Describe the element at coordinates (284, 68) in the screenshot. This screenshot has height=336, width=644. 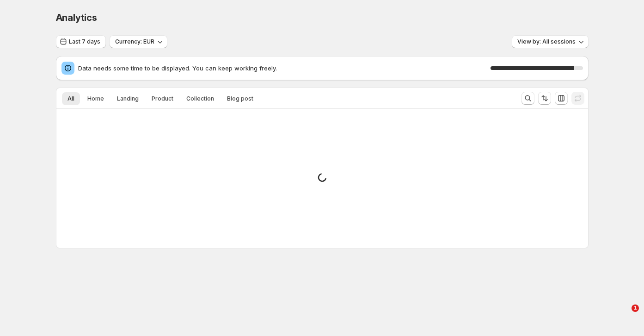
I see `span: Data needs some time to be displayed. You can keep working freely.` at that location.